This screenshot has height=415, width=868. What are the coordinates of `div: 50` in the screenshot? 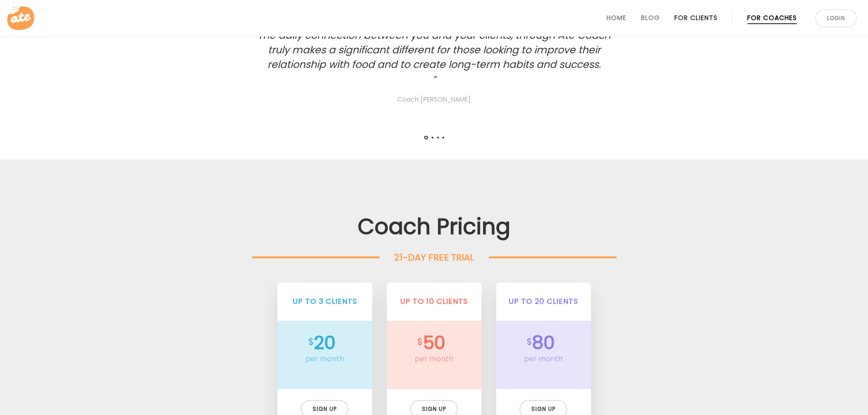 It's located at (434, 342).